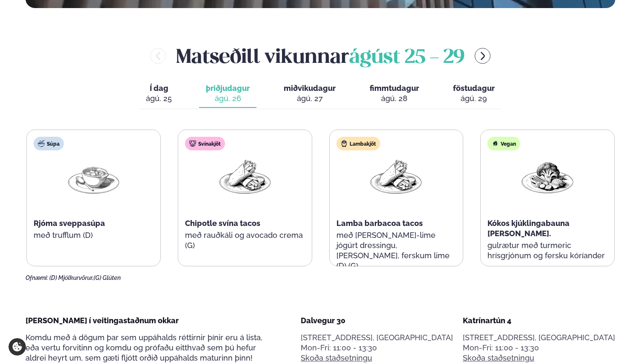  I want to click on div: Svínakjöt, so click(205, 144).